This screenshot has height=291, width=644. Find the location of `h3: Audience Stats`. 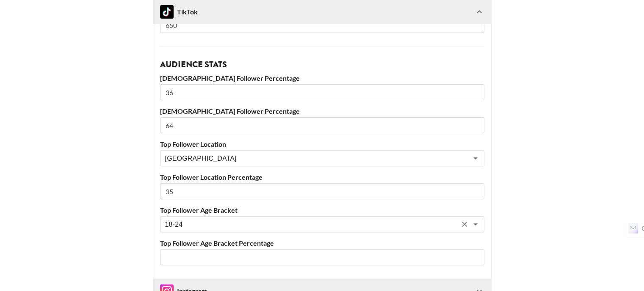

h3: Audience Stats is located at coordinates (322, 65).